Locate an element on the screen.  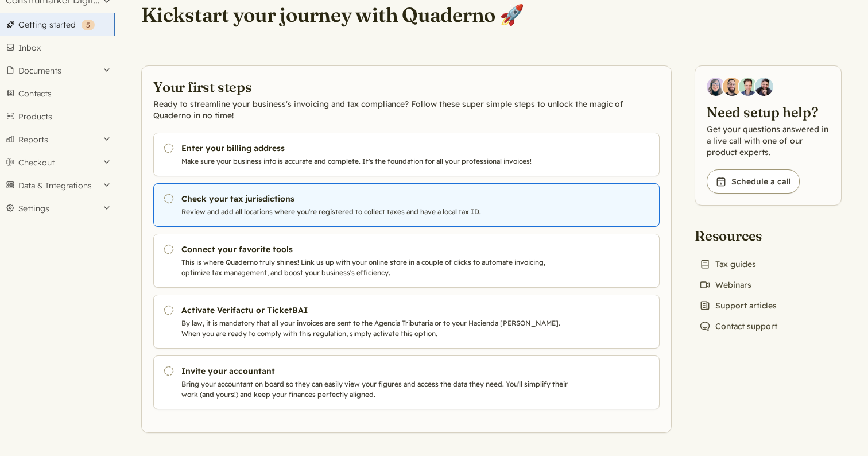
p: Ready to streamline your business's invoicing and tax compliance? Follow these super simple steps... is located at coordinates (407, 110).